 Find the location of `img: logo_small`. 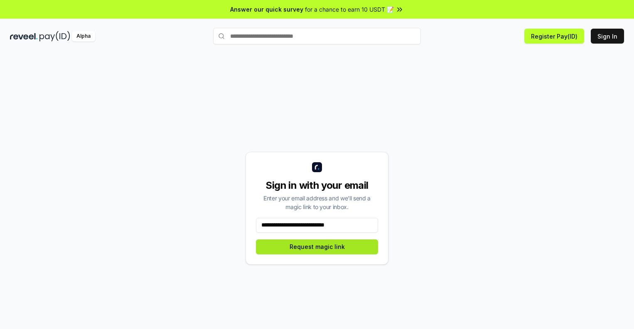

img: logo_small is located at coordinates (317, 167).